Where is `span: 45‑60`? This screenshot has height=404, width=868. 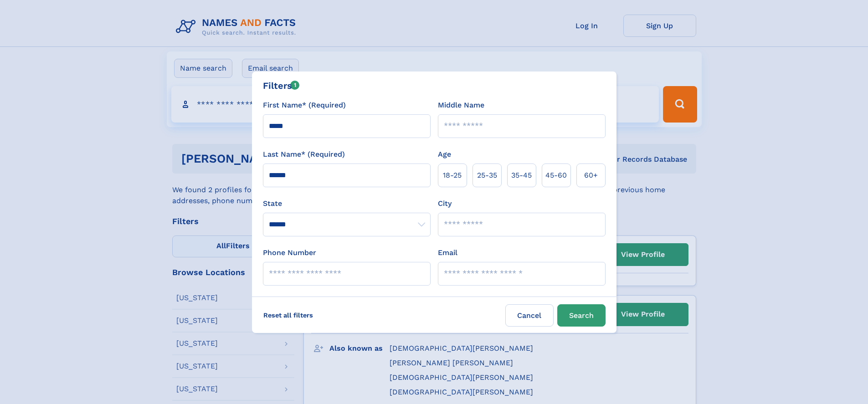
span: 45‑60 is located at coordinates (556, 175).